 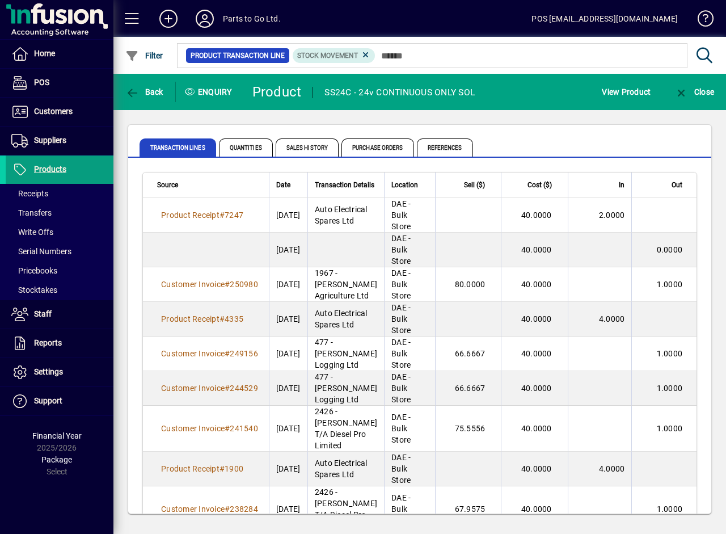 I want to click on td: 75.5556, so click(x=468, y=429).